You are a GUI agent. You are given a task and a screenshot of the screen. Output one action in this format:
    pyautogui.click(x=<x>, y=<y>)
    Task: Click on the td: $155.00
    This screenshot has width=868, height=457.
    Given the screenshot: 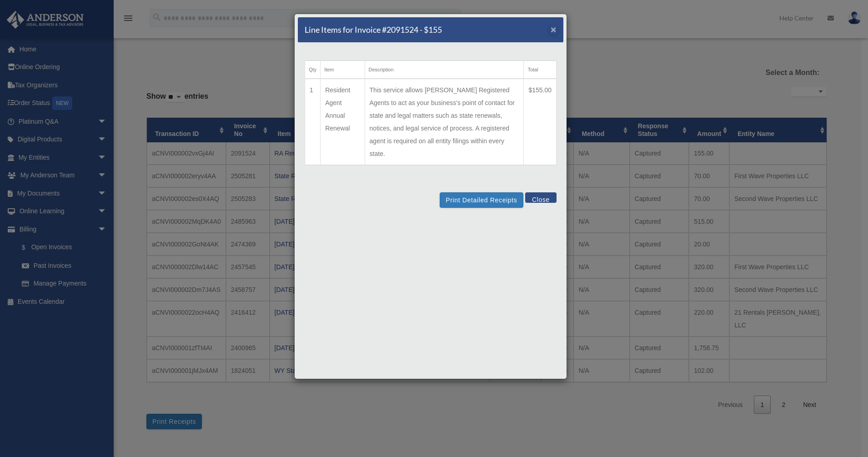 What is the action you would take?
    pyautogui.click(x=540, y=122)
    